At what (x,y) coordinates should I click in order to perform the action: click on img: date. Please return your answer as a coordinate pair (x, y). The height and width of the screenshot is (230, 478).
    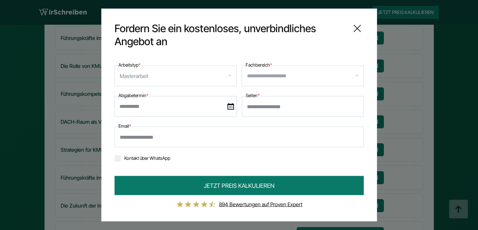
    Looking at the image, I should click on (231, 106).